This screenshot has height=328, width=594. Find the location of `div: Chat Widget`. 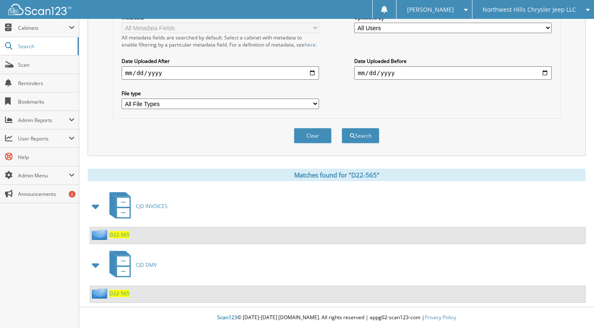

div: Chat Widget is located at coordinates (573, 308).